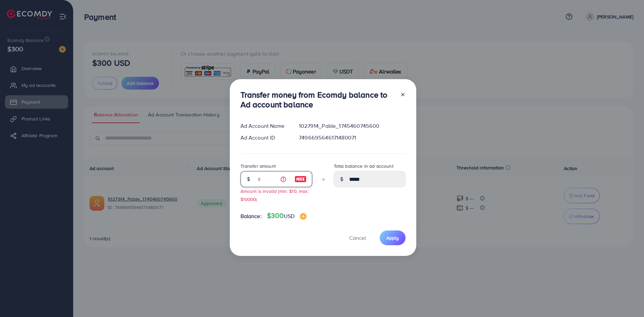 This screenshot has width=644, height=317. What do you see at coordinates (258, 166) in the screenshot?
I see `label: Transfer amount` at bounding box center [258, 166].